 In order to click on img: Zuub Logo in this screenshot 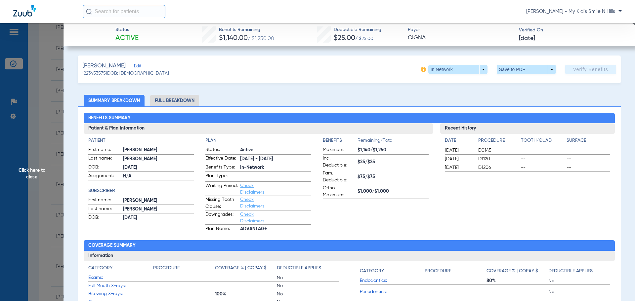, I will do `click(24, 11)`.